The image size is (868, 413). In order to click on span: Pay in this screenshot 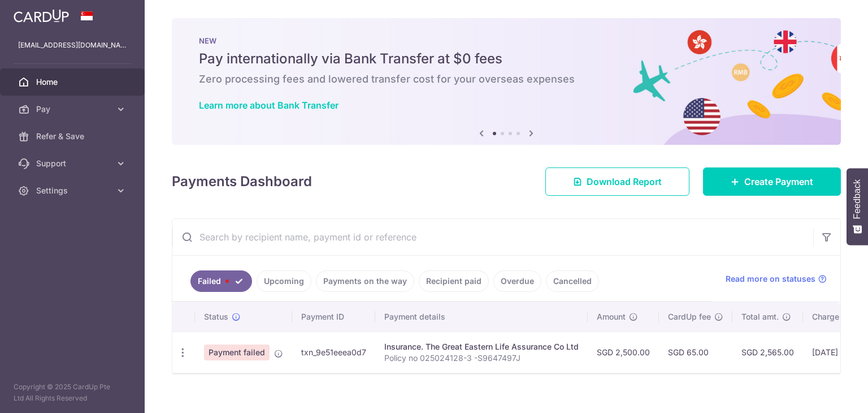, I will do `click(74, 109)`.